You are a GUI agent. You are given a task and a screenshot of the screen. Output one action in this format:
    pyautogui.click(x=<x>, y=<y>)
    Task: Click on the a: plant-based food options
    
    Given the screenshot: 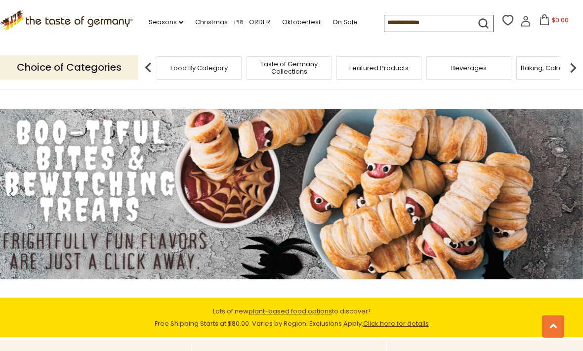 What is the action you would take?
    pyautogui.click(x=290, y=311)
    